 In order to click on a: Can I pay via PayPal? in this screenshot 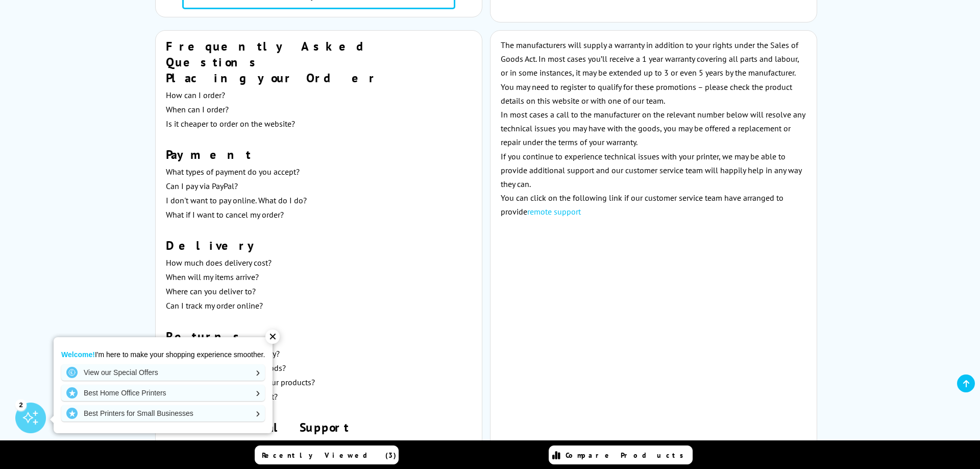, I will do `click(202, 185)`.